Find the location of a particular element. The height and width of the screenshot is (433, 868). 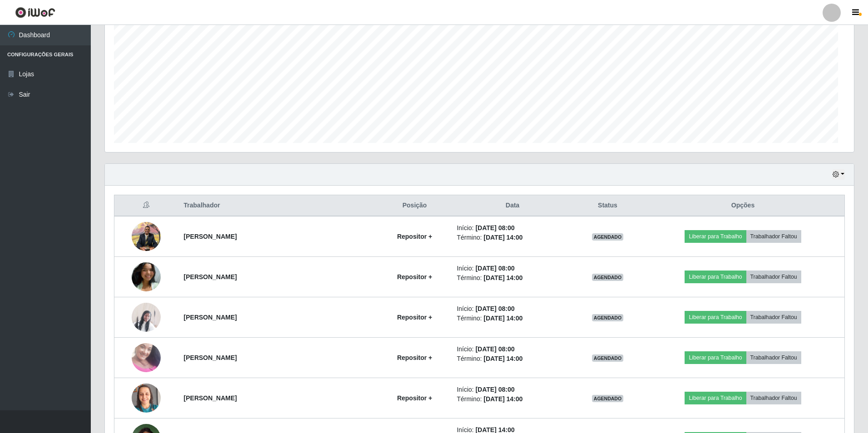

th: Opções is located at coordinates (743, 206).